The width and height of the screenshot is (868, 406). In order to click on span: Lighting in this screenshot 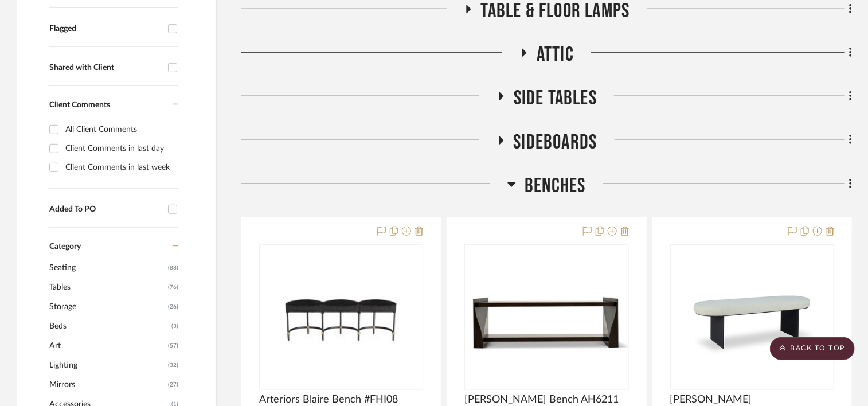, I will do `click(107, 365)`.